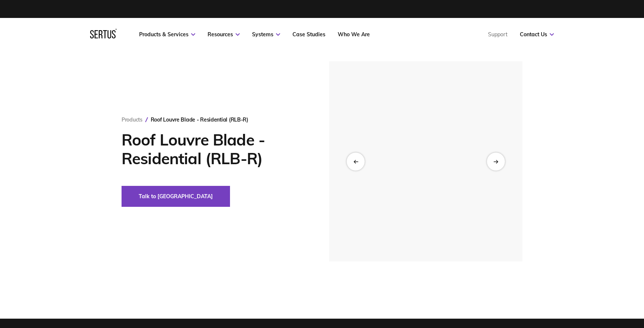  What do you see at coordinates (498, 35) in the screenshot?
I see `a: Support` at bounding box center [498, 35].